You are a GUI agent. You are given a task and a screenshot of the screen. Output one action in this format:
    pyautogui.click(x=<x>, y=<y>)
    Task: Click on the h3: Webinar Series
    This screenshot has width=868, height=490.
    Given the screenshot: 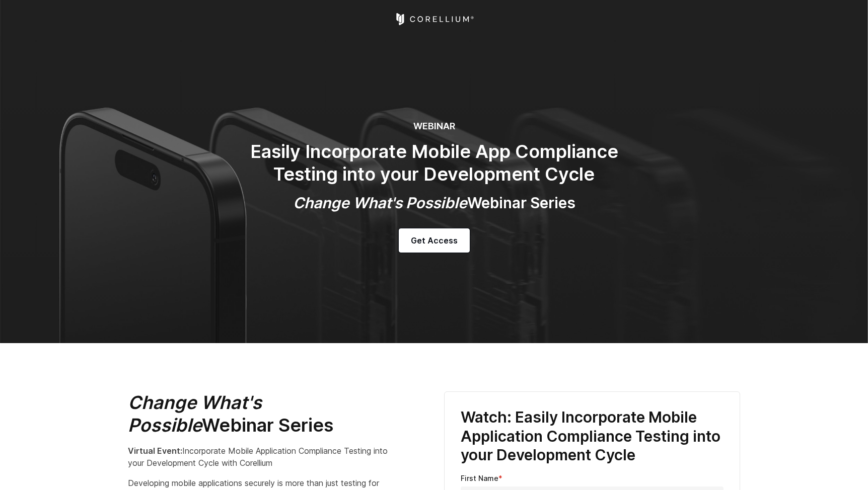 What is the action you would take?
    pyautogui.click(x=434, y=203)
    